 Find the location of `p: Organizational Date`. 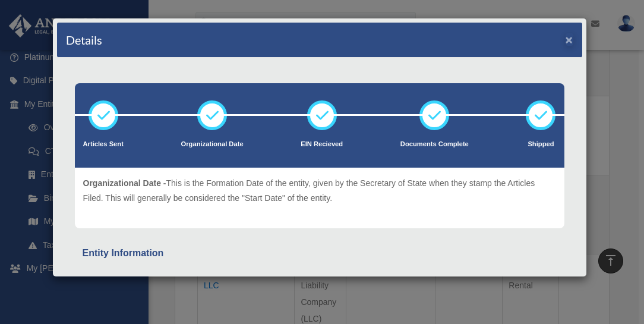

p: Organizational Date is located at coordinates (212, 144).